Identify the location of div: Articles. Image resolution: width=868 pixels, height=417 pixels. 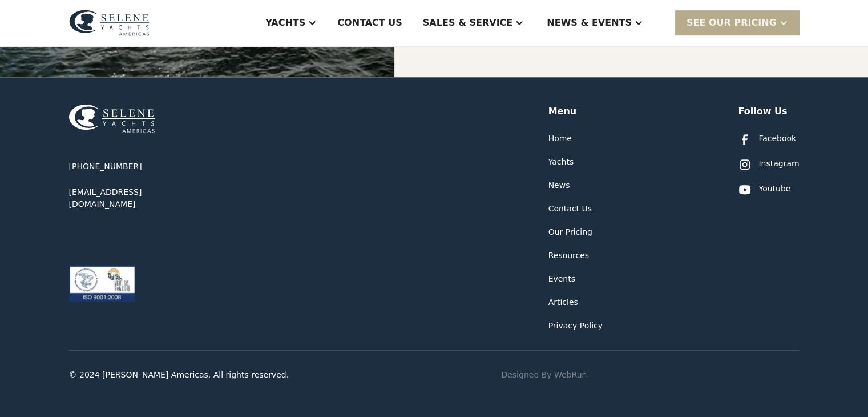
(563, 302).